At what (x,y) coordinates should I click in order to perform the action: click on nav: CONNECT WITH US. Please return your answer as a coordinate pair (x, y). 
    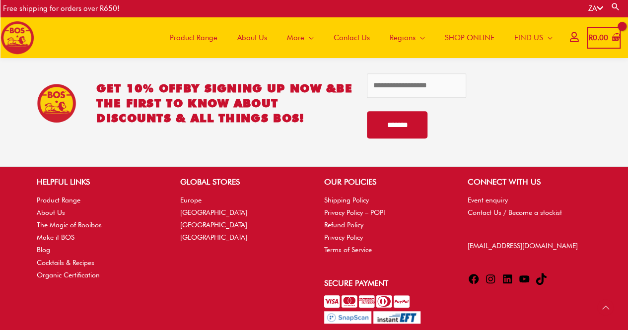
    Looking at the image, I should click on (529, 207).